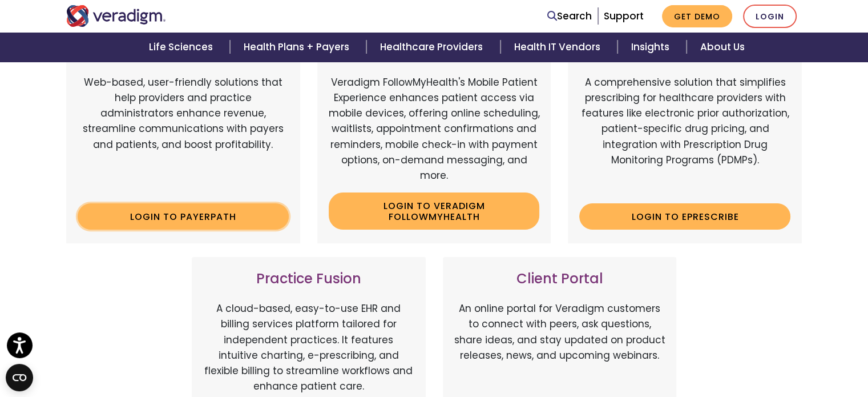 This screenshot has width=868, height=397. Describe the element at coordinates (696, 16) in the screenshot. I see `a: Get Demo` at that location.